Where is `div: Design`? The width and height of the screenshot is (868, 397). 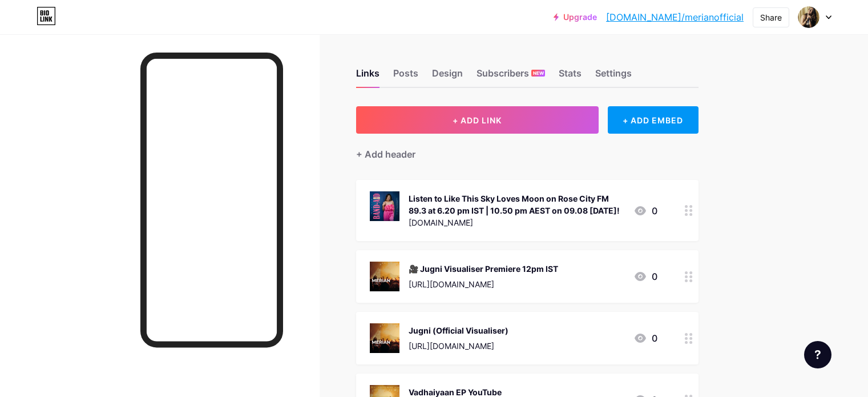 div: Design is located at coordinates (448, 77).